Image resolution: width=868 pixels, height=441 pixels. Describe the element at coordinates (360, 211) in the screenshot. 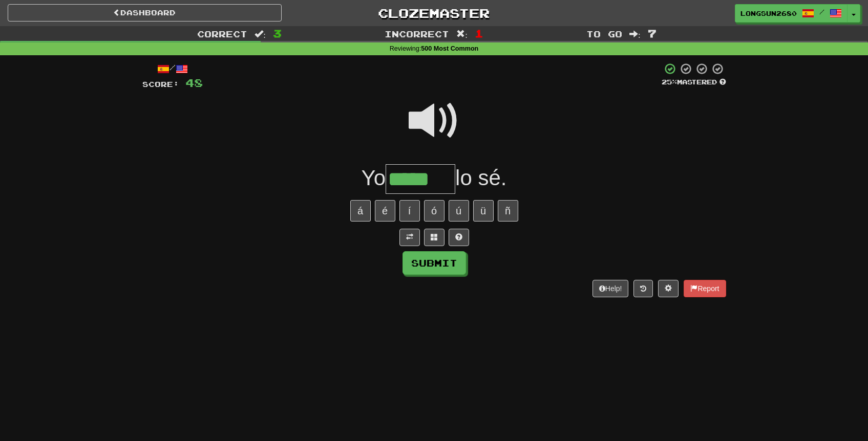

I see `button: á` at that location.